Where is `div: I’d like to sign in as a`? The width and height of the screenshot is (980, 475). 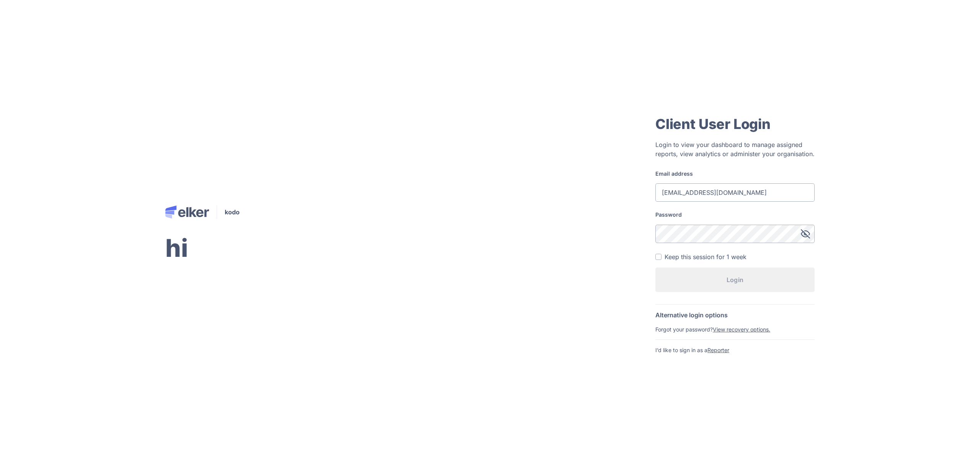
div: I’d like to sign in as a is located at coordinates (735, 350).